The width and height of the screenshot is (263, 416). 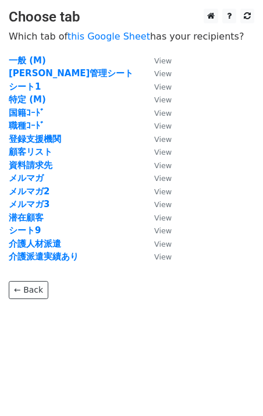 I want to click on strong: 特定 (M), so click(x=27, y=99).